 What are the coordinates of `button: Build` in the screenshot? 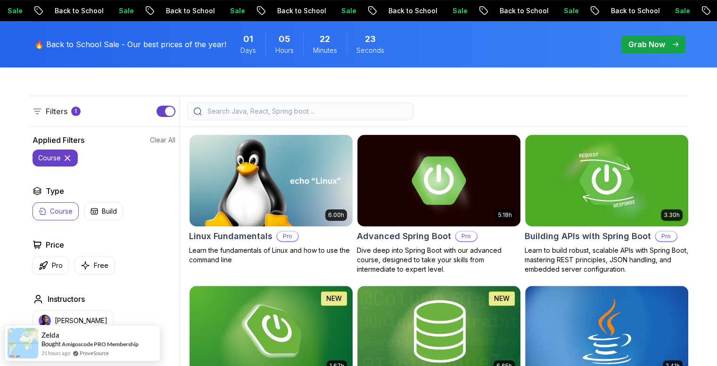 It's located at (104, 211).